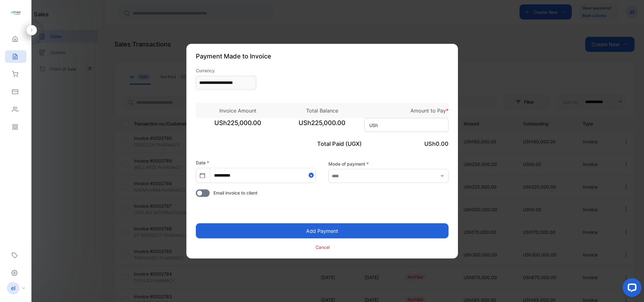 Image resolution: width=644 pixels, height=302 pixels. I want to click on p: Payment Made to Invoice, so click(322, 56).